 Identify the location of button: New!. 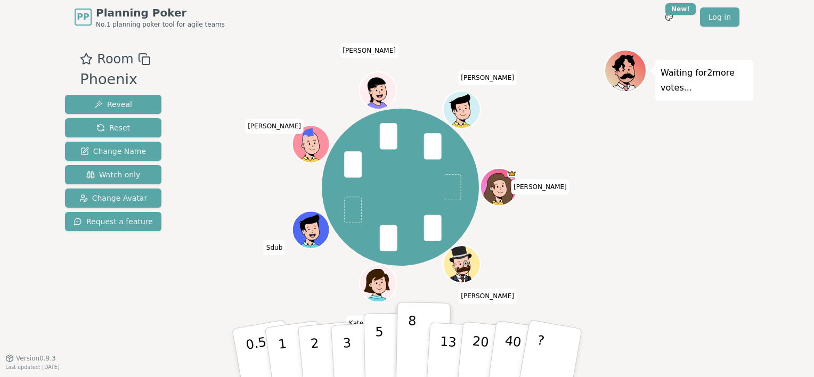
(669, 17).